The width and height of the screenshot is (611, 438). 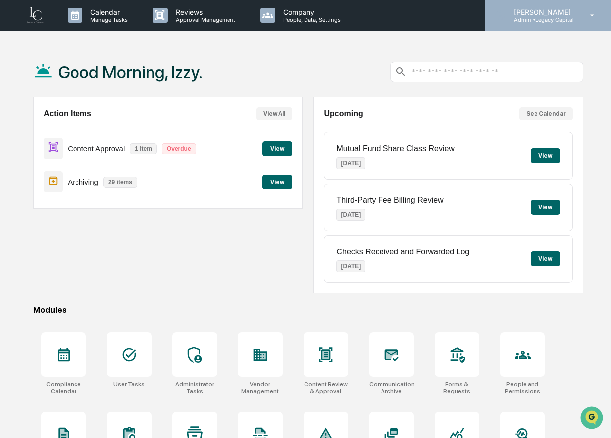 What do you see at coordinates (120, 182) in the screenshot?
I see `p: 29 items` at bounding box center [120, 182].